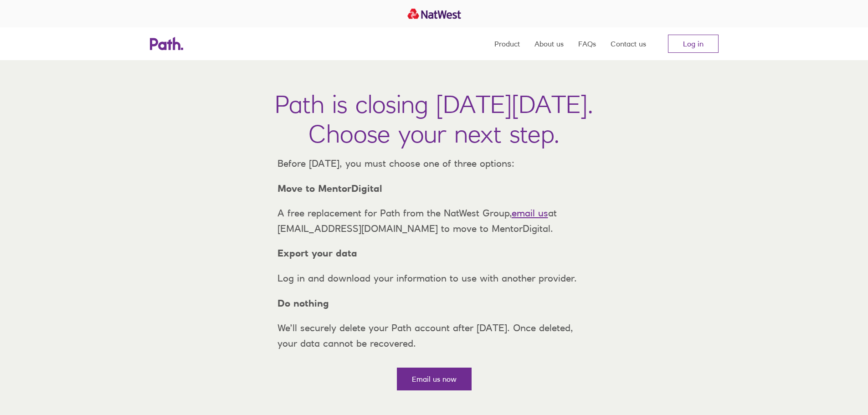 Image resolution: width=868 pixels, height=415 pixels. I want to click on a: Email us now, so click(434, 379).